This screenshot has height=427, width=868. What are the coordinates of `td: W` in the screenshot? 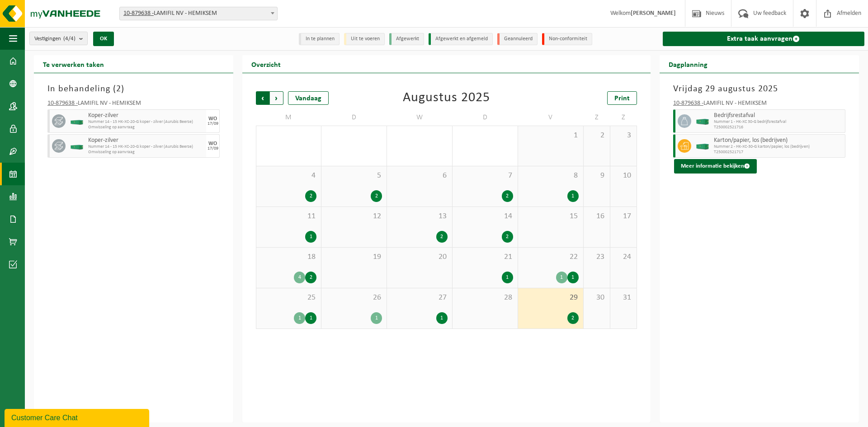 It's located at (420, 118).